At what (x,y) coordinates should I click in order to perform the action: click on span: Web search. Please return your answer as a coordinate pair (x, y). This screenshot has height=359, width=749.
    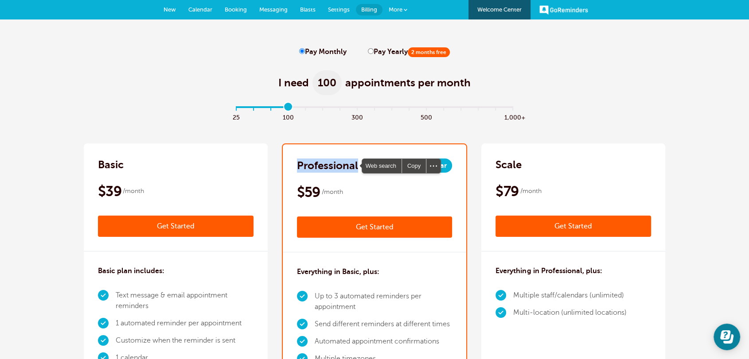
    Looking at the image, I should click on (382, 166).